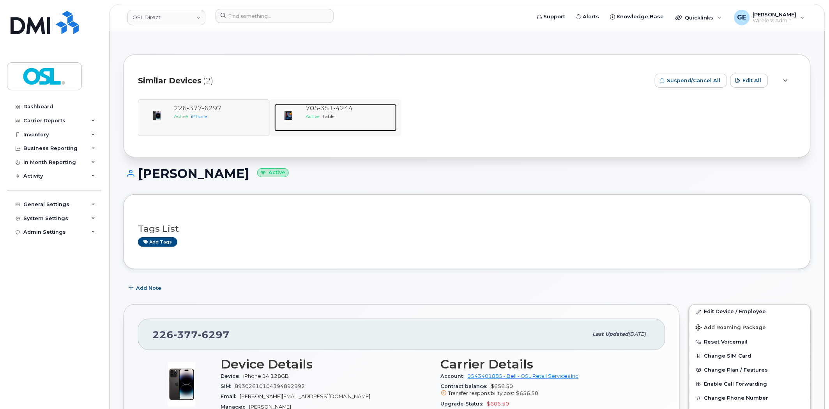 The height and width of the screenshot is (409, 829). Describe the element at coordinates (170, 81) in the screenshot. I see `span: Similar Devices` at that location.